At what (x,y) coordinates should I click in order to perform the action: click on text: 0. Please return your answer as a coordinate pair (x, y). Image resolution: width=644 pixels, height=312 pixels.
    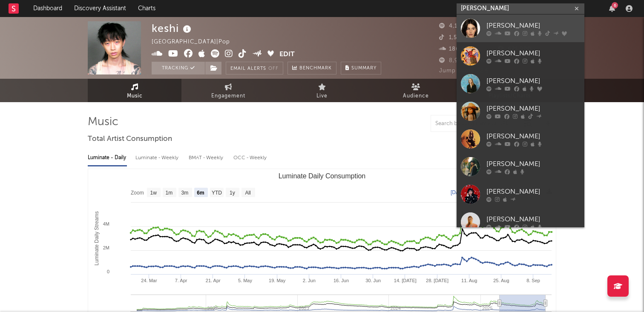
    Looking at the image, I should click on (108, 272).